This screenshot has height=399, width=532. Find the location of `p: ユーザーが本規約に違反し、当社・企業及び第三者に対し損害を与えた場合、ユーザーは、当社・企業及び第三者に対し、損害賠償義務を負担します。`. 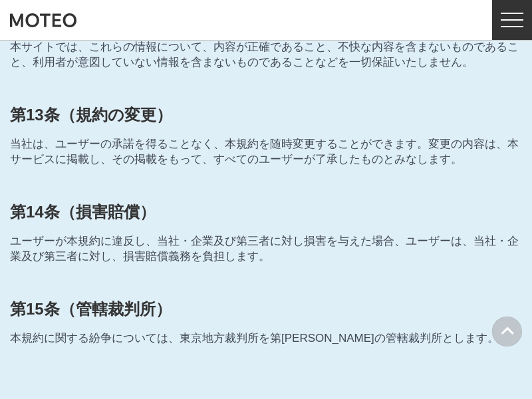

p: ユーザーが本規約に違反し、当社・企業及び第三者に対し損害を与えた場合、ユーザーは、当社・企業及び第三者に対し、損害賠償義務を負担します。 is located at coordinates (266, 249).